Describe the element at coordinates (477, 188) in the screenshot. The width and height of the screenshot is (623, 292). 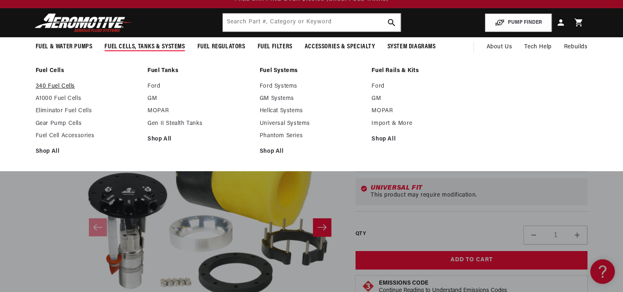
I see `div: Universal Fit` at that location.